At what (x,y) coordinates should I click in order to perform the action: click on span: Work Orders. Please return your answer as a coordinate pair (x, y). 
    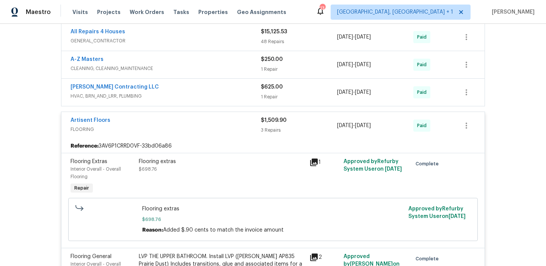
    Looking at the image, I should click on (147, 12).